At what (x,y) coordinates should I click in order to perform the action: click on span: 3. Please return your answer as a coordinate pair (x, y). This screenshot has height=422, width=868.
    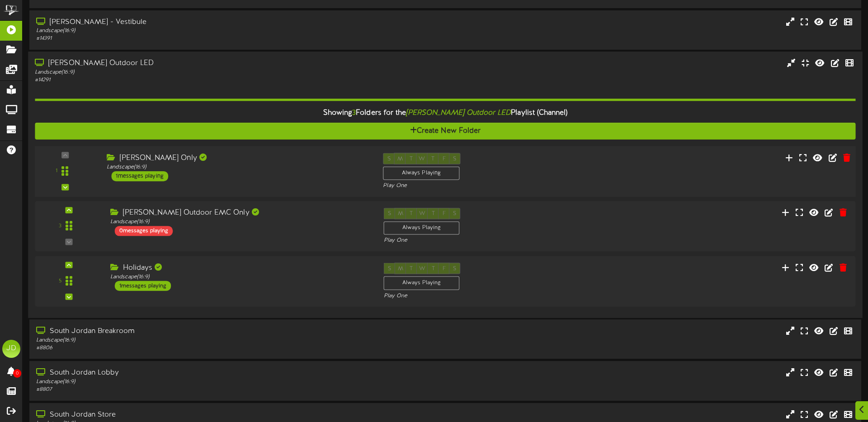
    Looking at the image, I should click on (354, 112).